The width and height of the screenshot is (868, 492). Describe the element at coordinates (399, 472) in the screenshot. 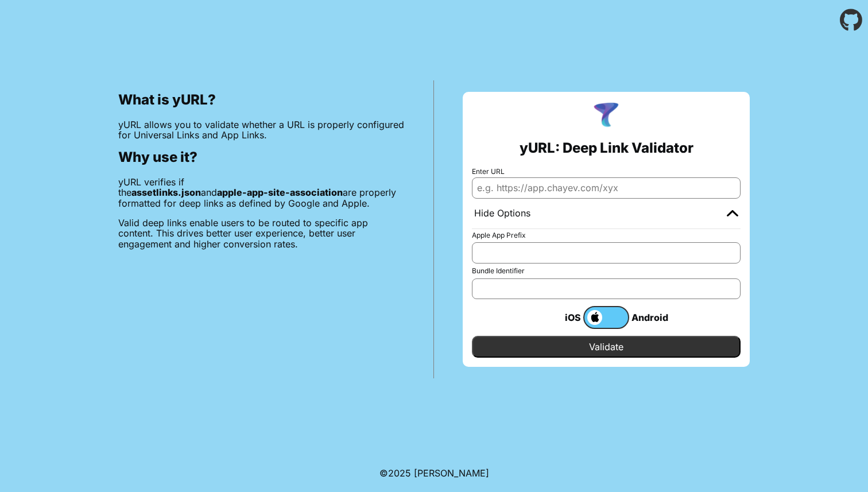

I see `span: 2025` at that location.